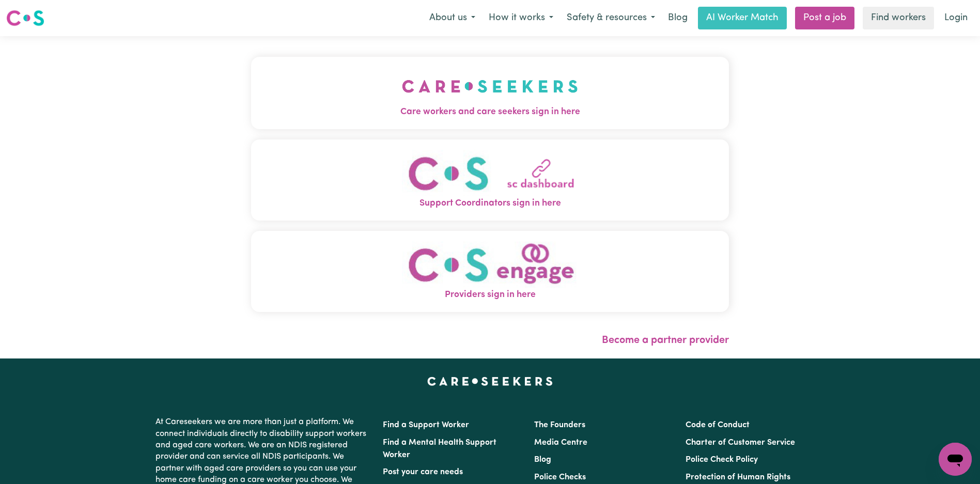  Describe the element at coordinates (722, 459) in the screenshot. I see `a: Police Check Policy` at that location.